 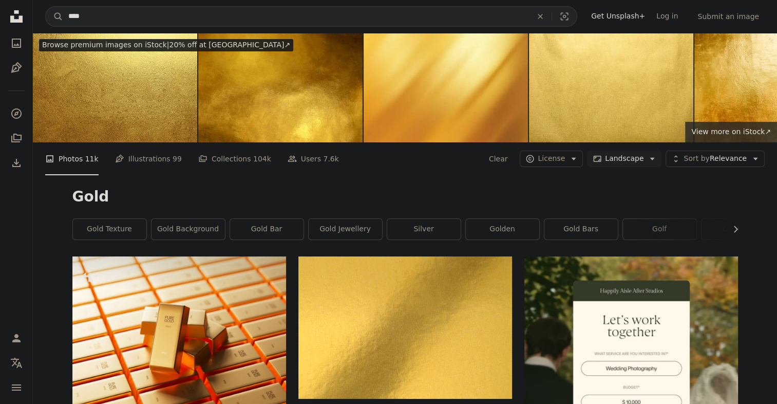 I want to click on img: Brushed Gold, so click(x=115, y=87).